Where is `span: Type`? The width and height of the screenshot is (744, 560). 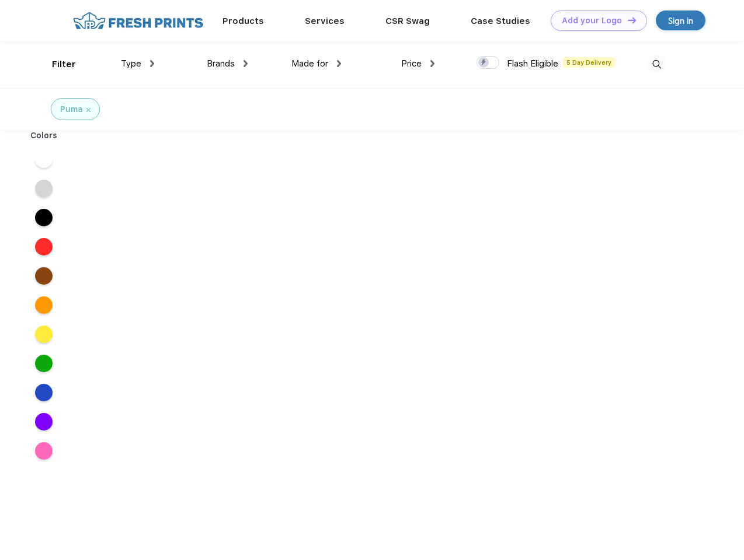 span: Type is located at coordinates (131, 64).